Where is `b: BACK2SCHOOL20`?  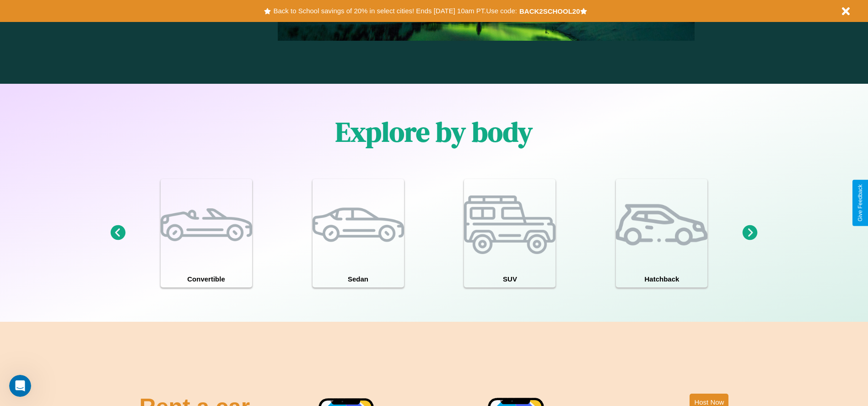 b: BACK2SCHOOL20 is located at coordinates (549, 11).